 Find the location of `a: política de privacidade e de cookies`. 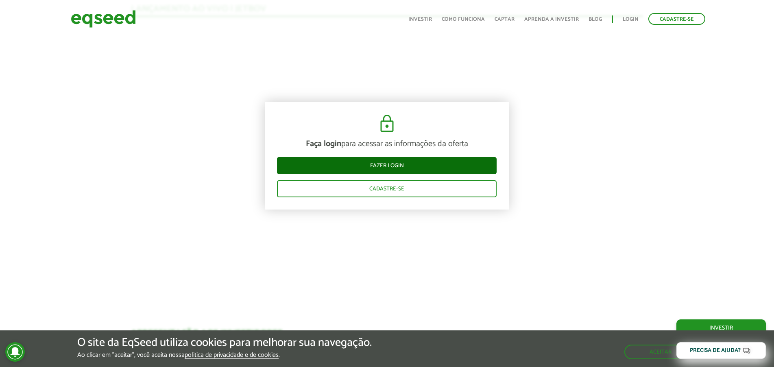

a: política de privacidade e de cookies is located at coordinates (232, 355).